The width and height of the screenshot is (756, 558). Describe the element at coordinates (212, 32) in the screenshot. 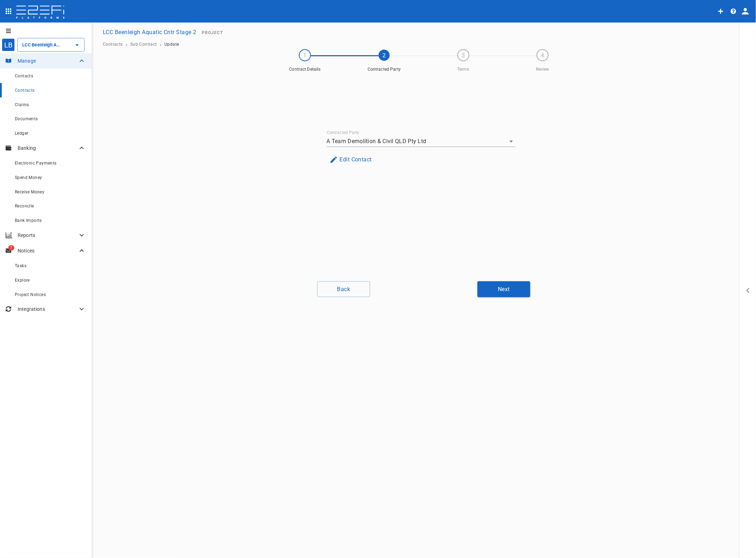

I see `span: Project` at that location.